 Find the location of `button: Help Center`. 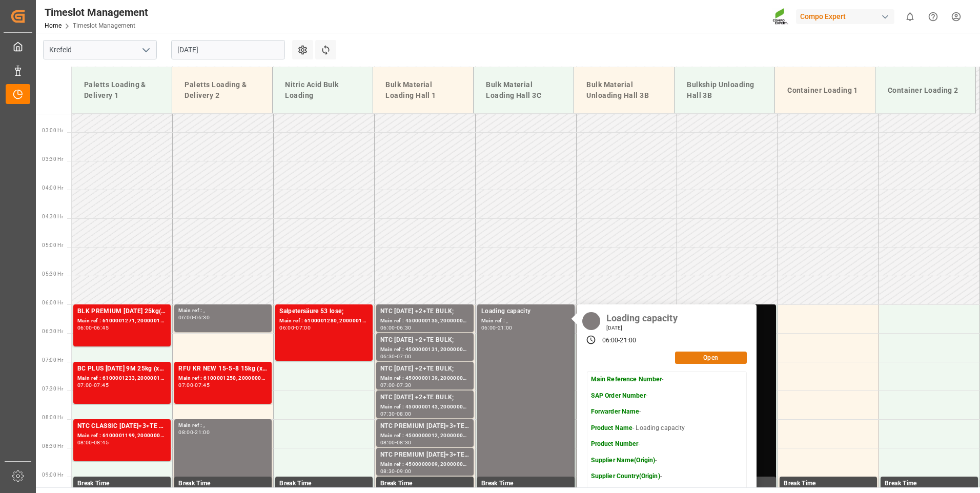

button: Help Center is located at coordinates (932, 16).